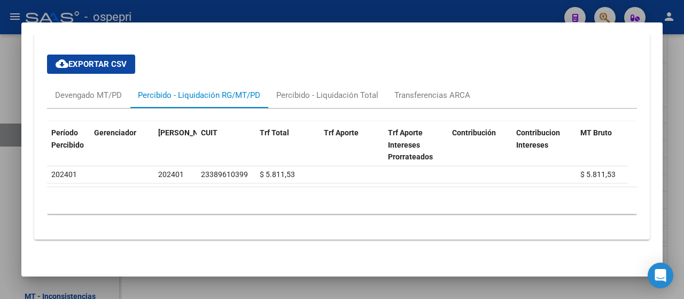  I want to click on span: Contribución, so click(474, 132).